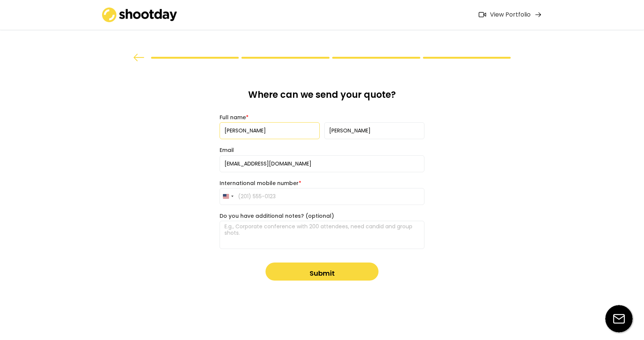 The image size is (644, 340). I want to click on button: Submit, so click(322, 272).